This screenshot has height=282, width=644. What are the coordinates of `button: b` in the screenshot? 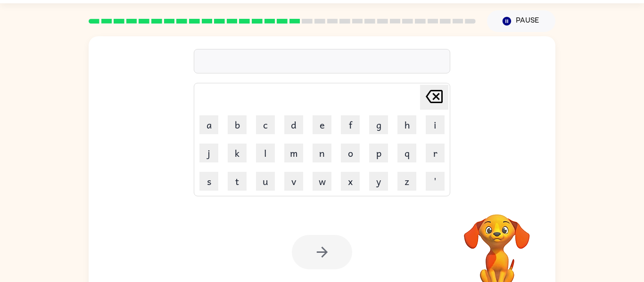 It's located at (237, 125).